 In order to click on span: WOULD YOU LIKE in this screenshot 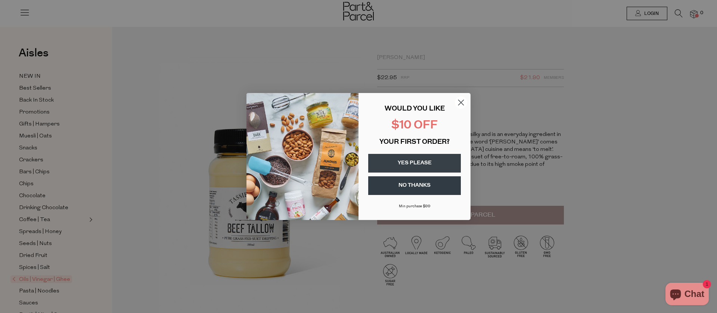, I will do `click(414, 109)`.